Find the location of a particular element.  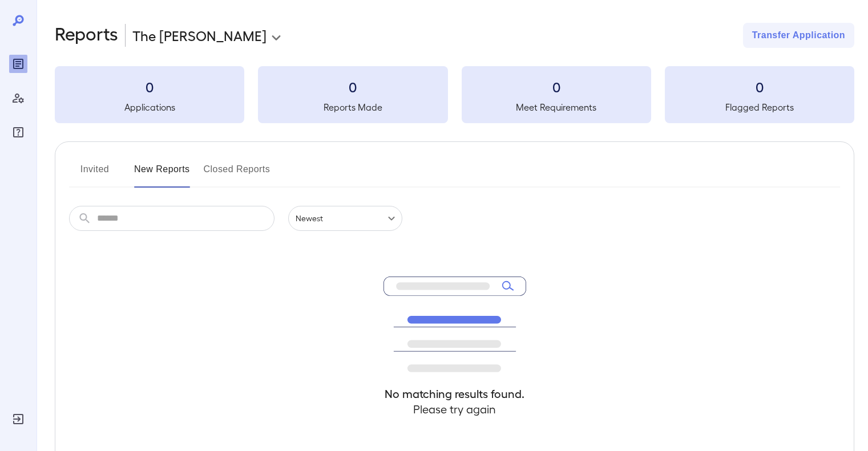

h2: Reports is located at coordinates (86, 35).